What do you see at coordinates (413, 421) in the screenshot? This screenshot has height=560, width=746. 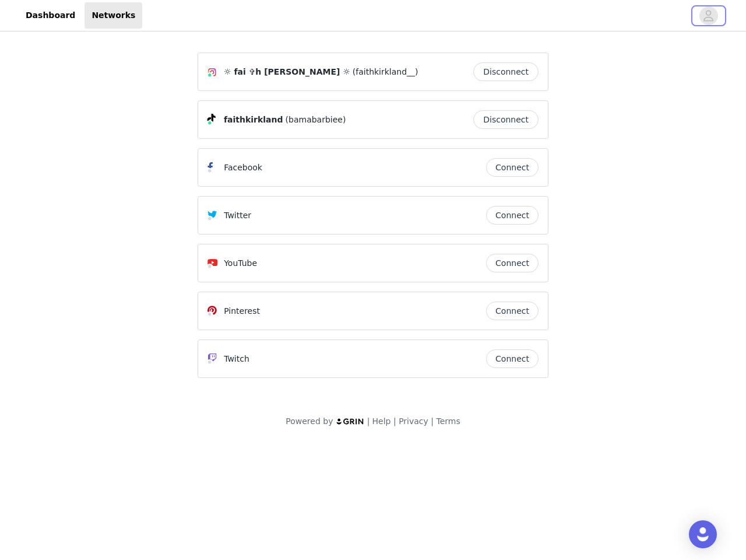 I see `a: Privacy` at bounding box center [413, 421].